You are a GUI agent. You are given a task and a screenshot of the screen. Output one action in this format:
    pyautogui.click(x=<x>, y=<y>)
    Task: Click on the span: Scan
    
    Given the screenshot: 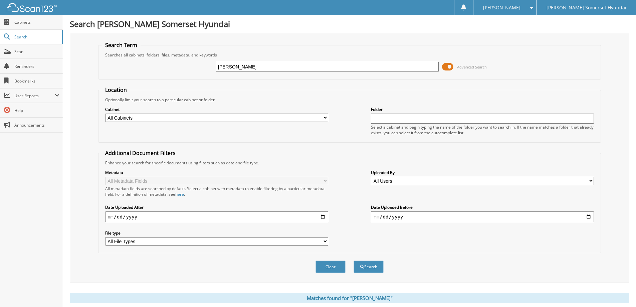 What is the action you would take?
    pyautogui.click(x=37, y=51)
    